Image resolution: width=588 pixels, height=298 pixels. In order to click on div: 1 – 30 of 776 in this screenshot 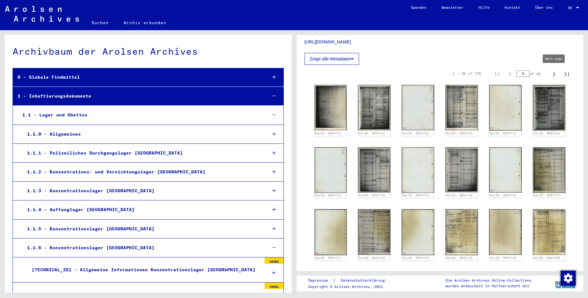, I will do `click(467, 74)`.